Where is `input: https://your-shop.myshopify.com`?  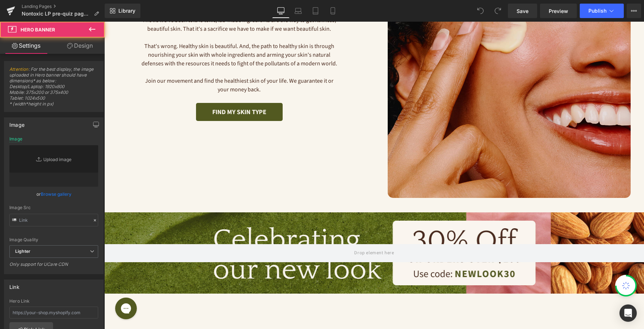 input: https://your-shop.myshopify.com is located at coordinates (54, 313).